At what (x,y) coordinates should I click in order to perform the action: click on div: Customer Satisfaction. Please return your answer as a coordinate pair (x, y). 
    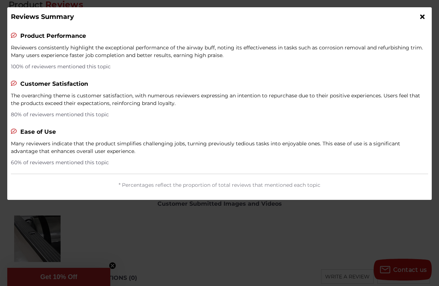
    Looking at the image, I should click on (54, 84).